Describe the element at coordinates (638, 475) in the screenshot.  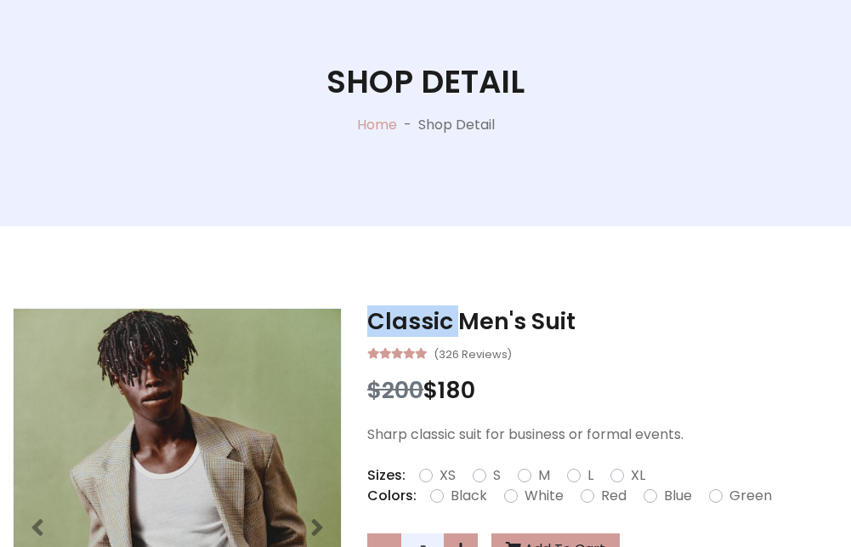
I see `label: XL` at that location.